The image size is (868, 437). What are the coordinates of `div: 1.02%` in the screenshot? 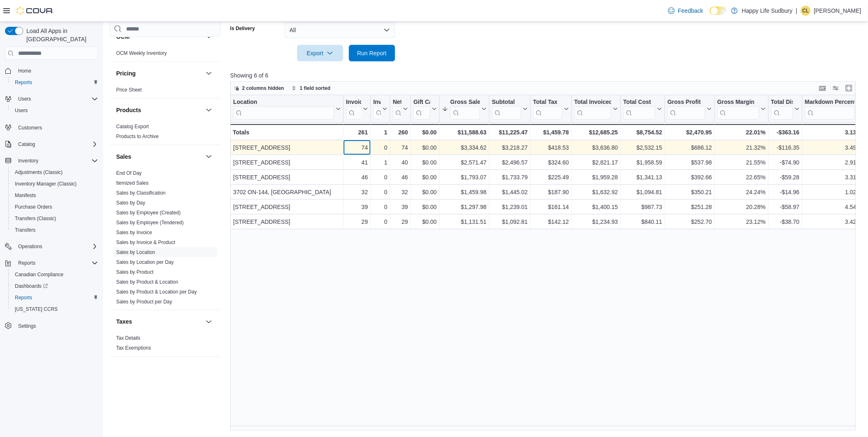 It's located at (833, 192).